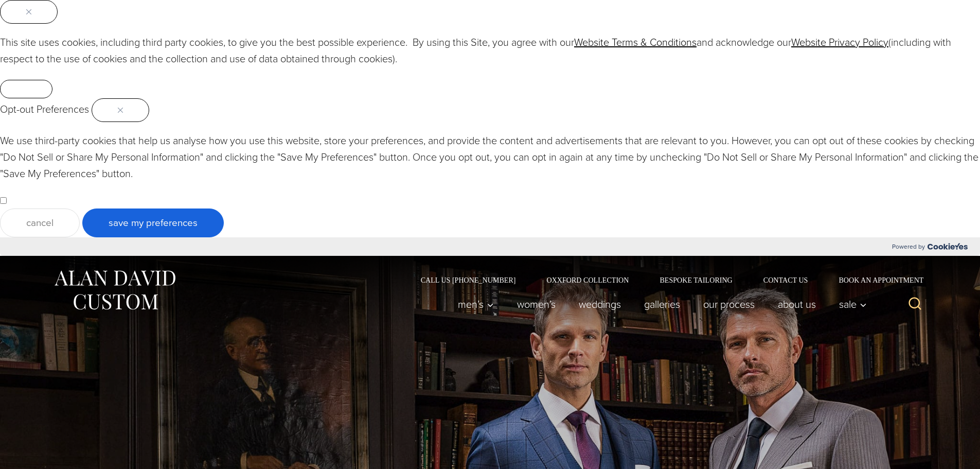  Describe the element at coordinates (115, 290) in the screenshot. I see `img: Alan David Custom` at that location.